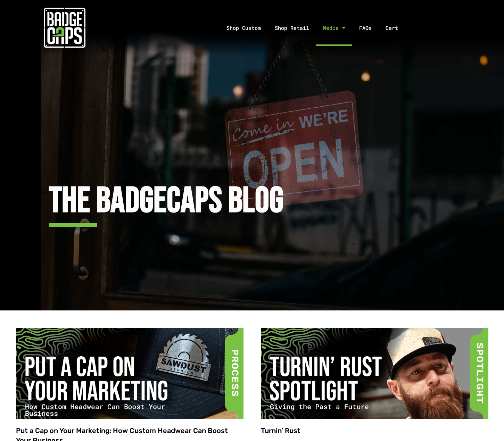 The image size is (504, 441). Describe the element at coordinates (317, 28) in the screenshot. I see `nav: Menu` at that location.